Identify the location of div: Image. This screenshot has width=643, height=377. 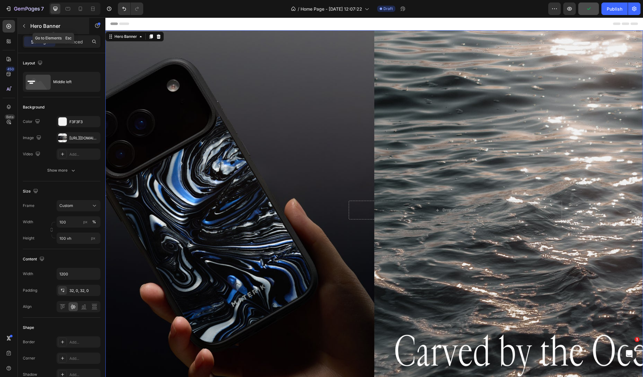
(33, 138).